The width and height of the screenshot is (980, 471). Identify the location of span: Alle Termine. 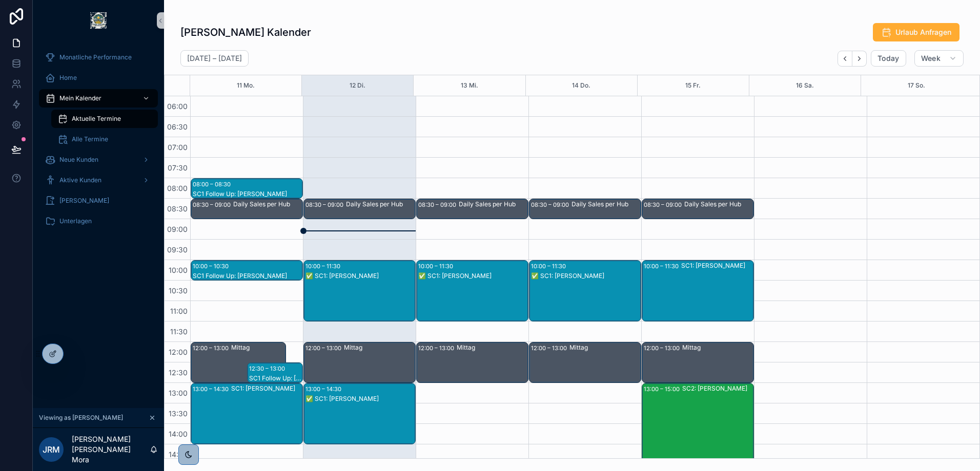
(90, 139).